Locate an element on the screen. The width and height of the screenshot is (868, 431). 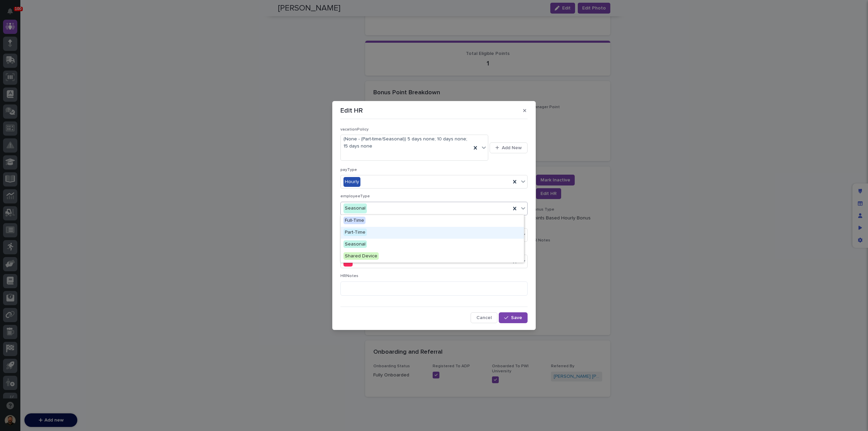
span: Save is located at coordinates (517, 318).